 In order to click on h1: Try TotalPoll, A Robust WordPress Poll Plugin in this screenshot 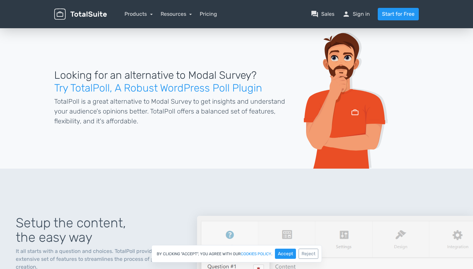, I will do `click(174, 82)`.